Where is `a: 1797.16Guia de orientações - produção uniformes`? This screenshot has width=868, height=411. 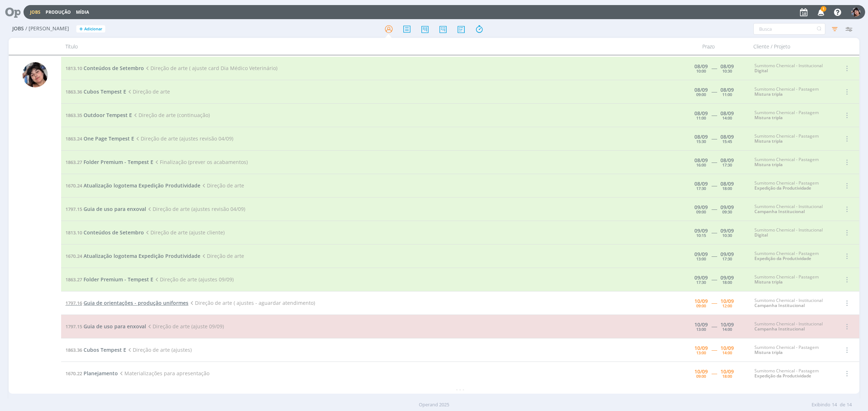
a: 1797.16Guia de orientações - produção uniformes is located at coordinates (127, 303).